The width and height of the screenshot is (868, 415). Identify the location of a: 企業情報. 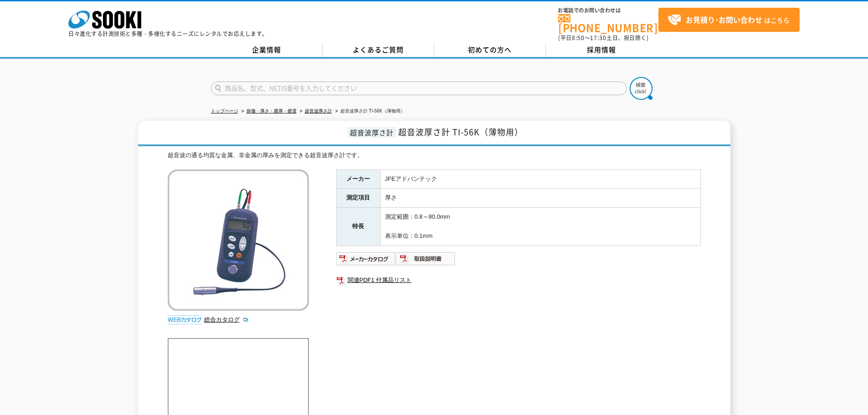
(267, 50).